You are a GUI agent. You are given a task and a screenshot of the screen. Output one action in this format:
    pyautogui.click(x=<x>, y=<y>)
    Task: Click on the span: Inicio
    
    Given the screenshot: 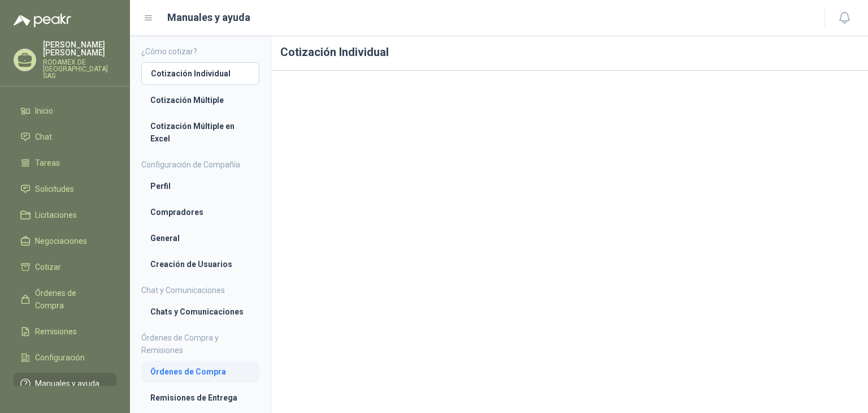 What is the action you would take?
    pyautogui.click(x=44, y=111)
    